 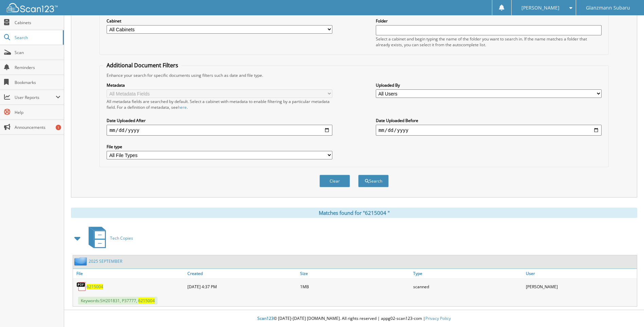 I want to click on button: Search, so click(x=373, y=181).